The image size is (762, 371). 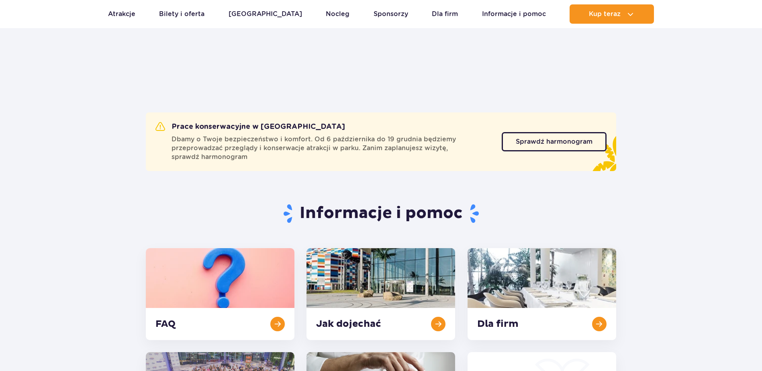 What do you see at coordinates (554, 142) in the screenshot?
I see `a: Sprawdź harmonogram` at bounding box center [554, 142].